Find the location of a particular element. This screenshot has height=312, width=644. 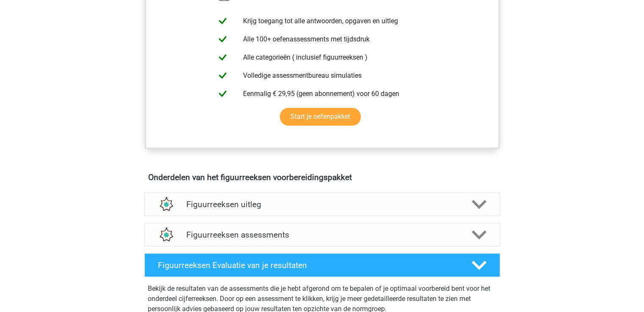

a: Start je oefenpakket is located at coordinates (320, 117).